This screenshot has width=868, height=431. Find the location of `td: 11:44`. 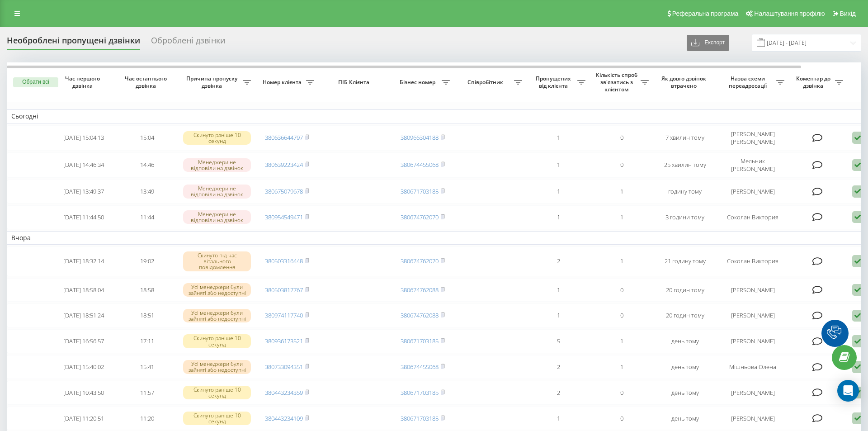

td: 11:44 is located at coordinates (147, 217).